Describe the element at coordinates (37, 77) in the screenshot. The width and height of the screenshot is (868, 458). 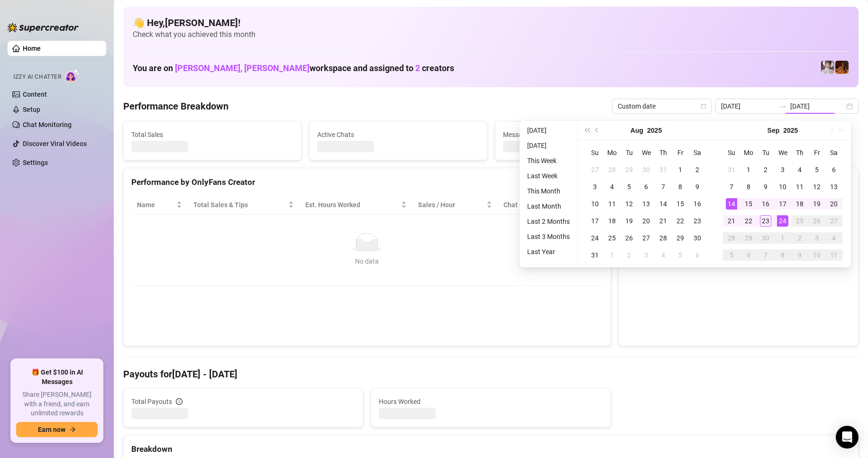
I see `span: Izzy AI Chatter` at that location.